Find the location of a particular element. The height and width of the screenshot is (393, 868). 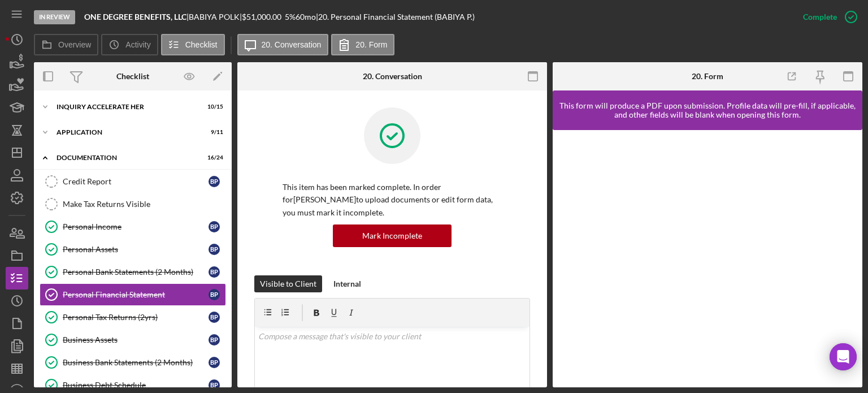

button: 20. Conversation is located at coordinates (283, 44).